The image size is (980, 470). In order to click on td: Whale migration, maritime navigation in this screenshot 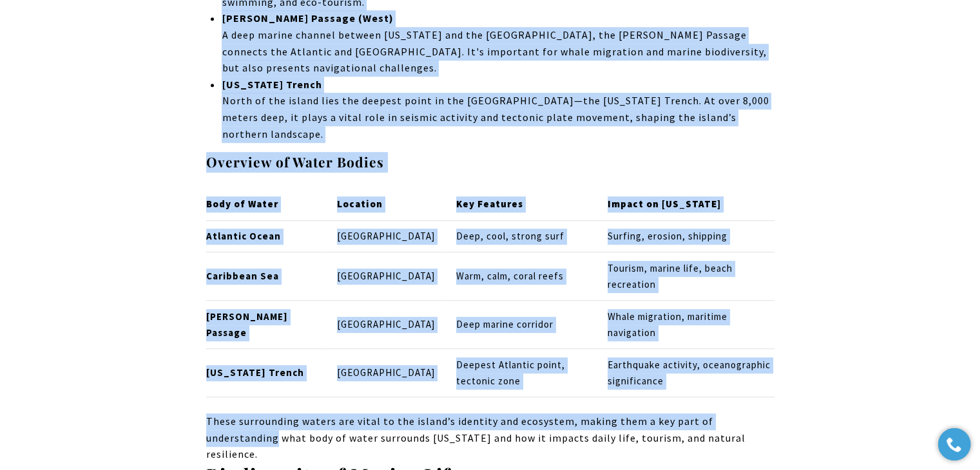, I will do `click(685, 324)`.